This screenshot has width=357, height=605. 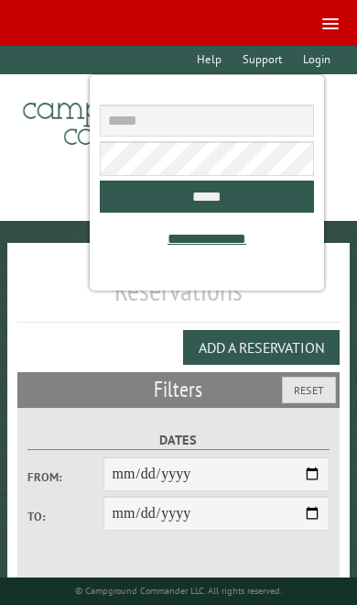 I want to click on a: Login, so click(x=316, y=60).